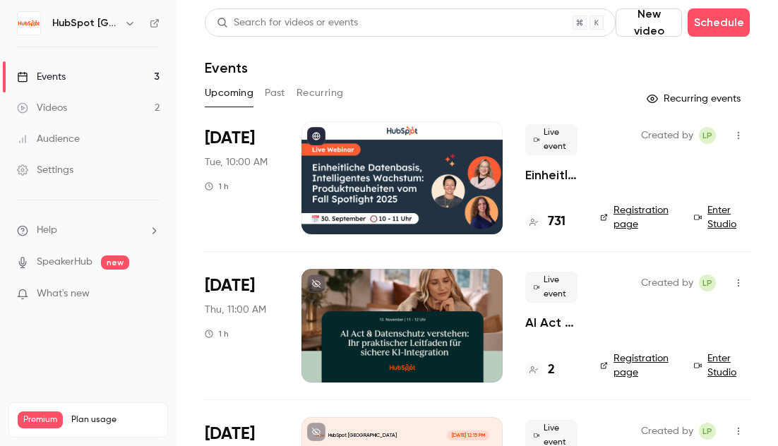 The width and height of the screenshot is (778, 446). What do you see at coordinates (64, 262) in the screenshot?
I see `a: SpeakerHub` at bounding box center [64, 262].